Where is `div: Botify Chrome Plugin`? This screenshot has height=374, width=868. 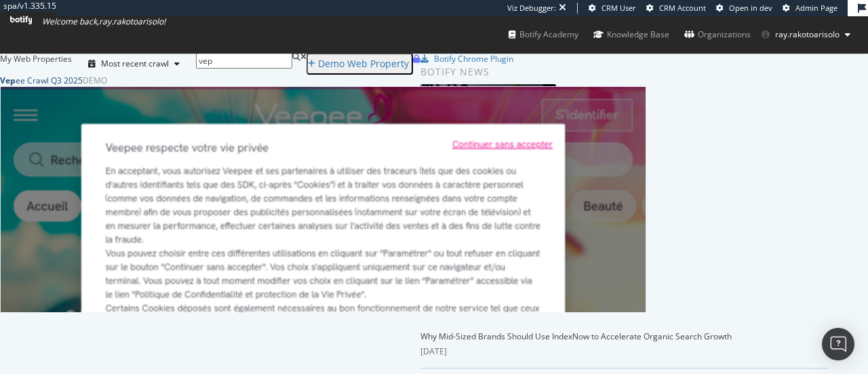 div: Botify Chrome Plugin is located at coordinates (473, 58).